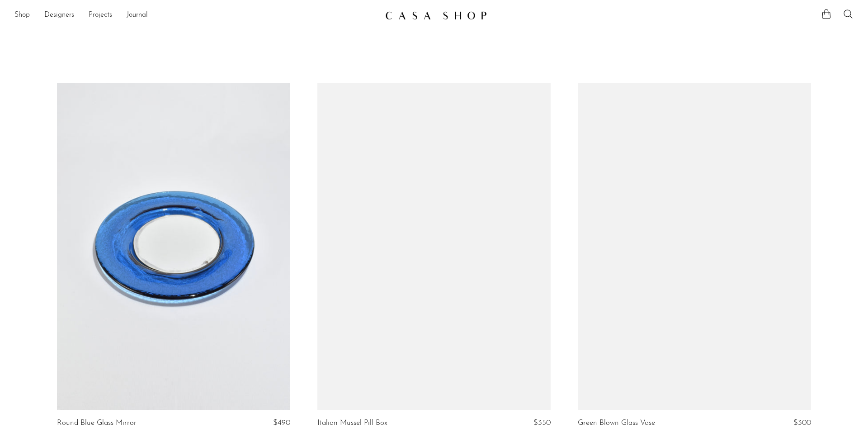 This screenshot has height=438, width=868. What do you see at coordinates (59, 15) in the screenshot?
I see `a: Designers` at bounding box center [59, 15].